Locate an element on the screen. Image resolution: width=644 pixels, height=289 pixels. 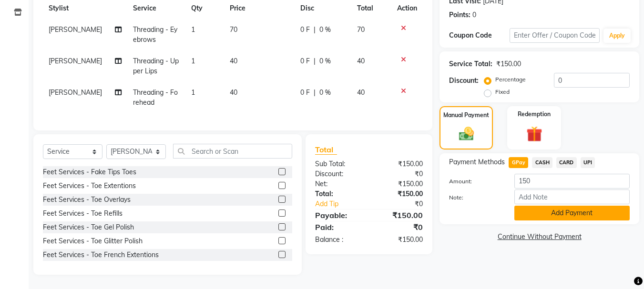
a: Continue Without Payment is located at coordinates (539, 237).